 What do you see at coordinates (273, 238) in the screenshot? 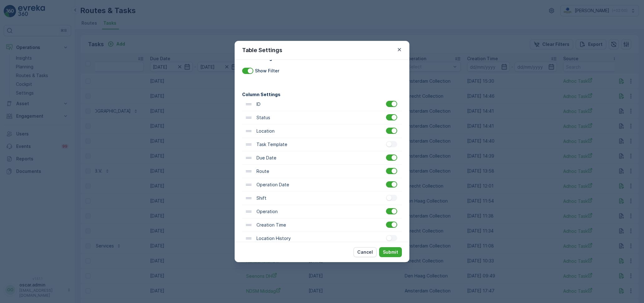
I see `p: Location History` at bounding box center [273, 238].